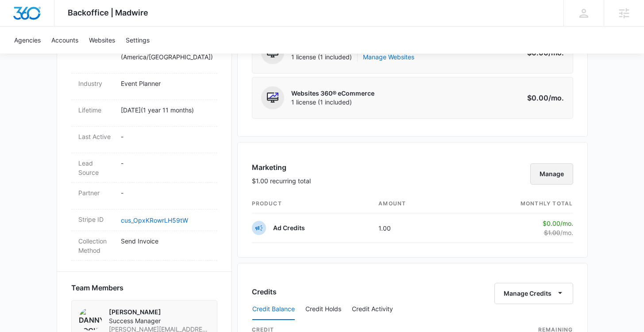 The image size is (644, 332). Describe the element at coordinates (281, 167) in the screenshot. I see `h3: Marketing` at that location.